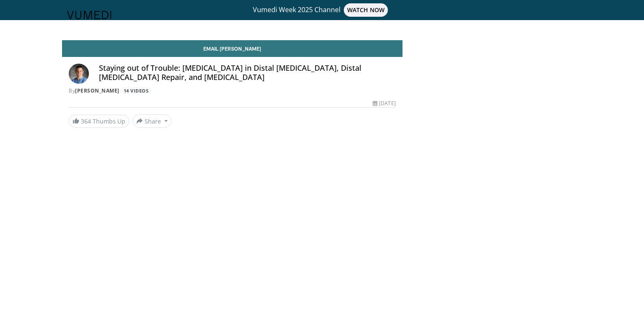 The width and height of the screenshot is (644, 309). What do you see at coordinates (136, 91) in the screenshot?
I see `a: 14 Videos` at bounding box center [136, 91].